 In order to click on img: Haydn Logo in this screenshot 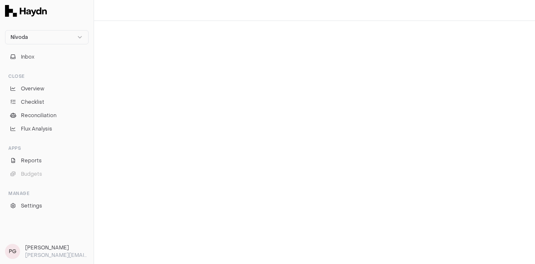, I will do `click(26, 11)`.